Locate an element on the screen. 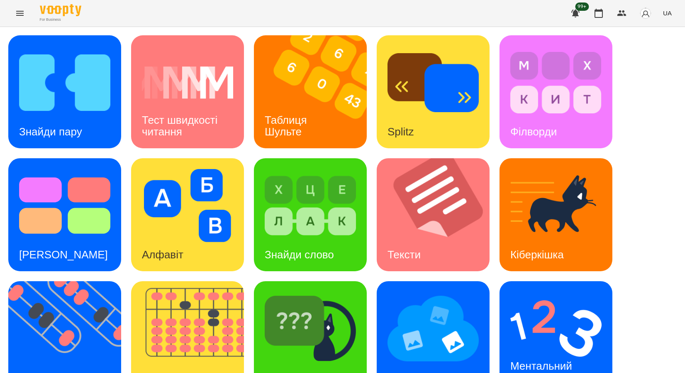 The width and height of the screenshot is (685, 373). img: Алфавіт is located at coordinates (188, 205).